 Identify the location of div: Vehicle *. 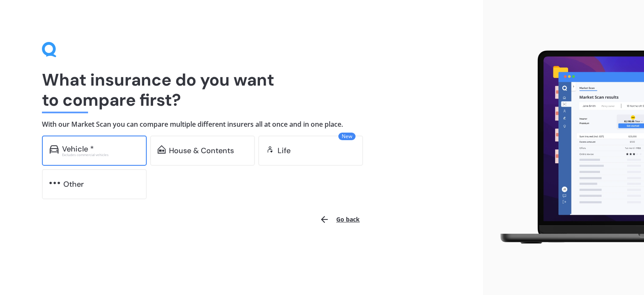
(78, 149).